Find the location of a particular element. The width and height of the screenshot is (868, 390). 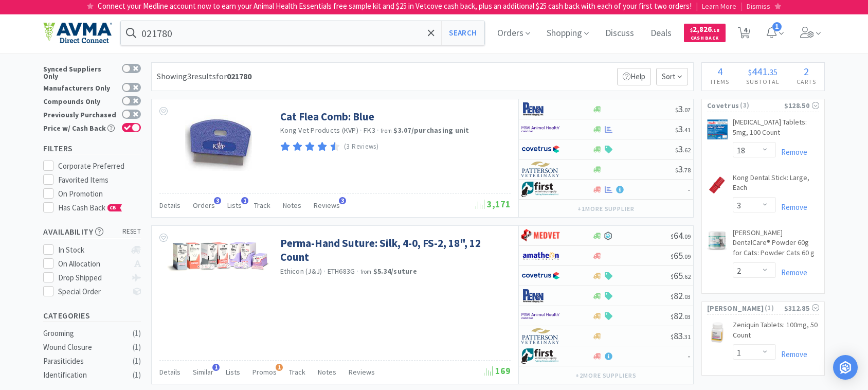

div: Manufacturers Only is located at coordinates (80, 87).